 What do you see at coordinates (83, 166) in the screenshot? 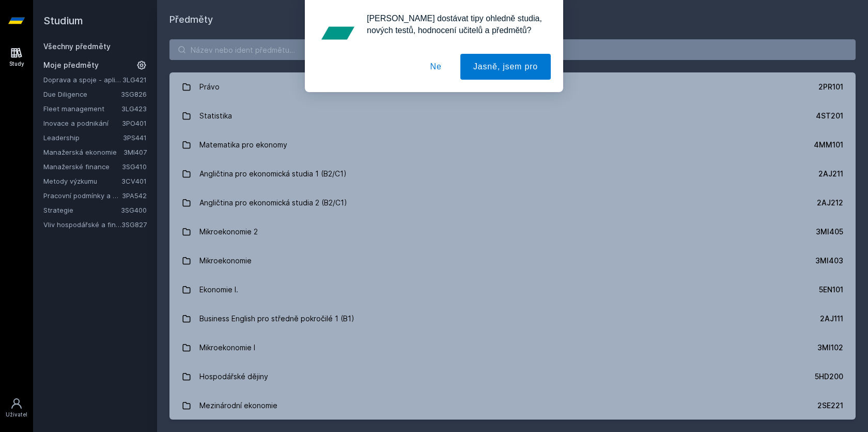
I see `a: Manažerské finance` at bounding box center [83, 166].